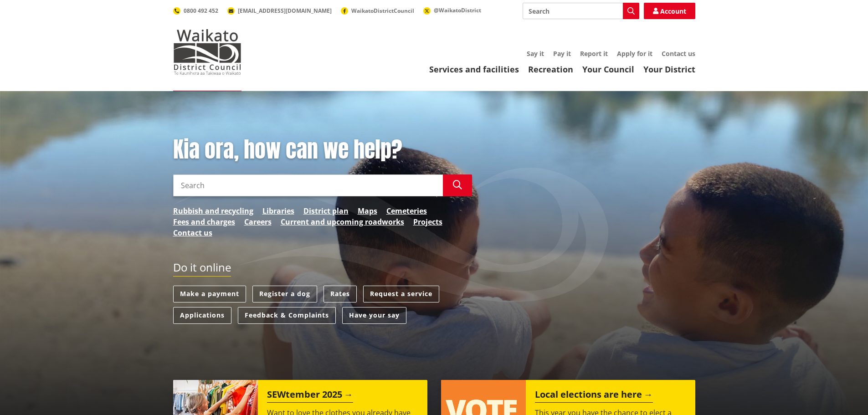 The width and height of the screenshot is (868, 415). Describe the element at coordinates (195, 11) in the screenshot. I see `a: 0800 492 452` at that location.